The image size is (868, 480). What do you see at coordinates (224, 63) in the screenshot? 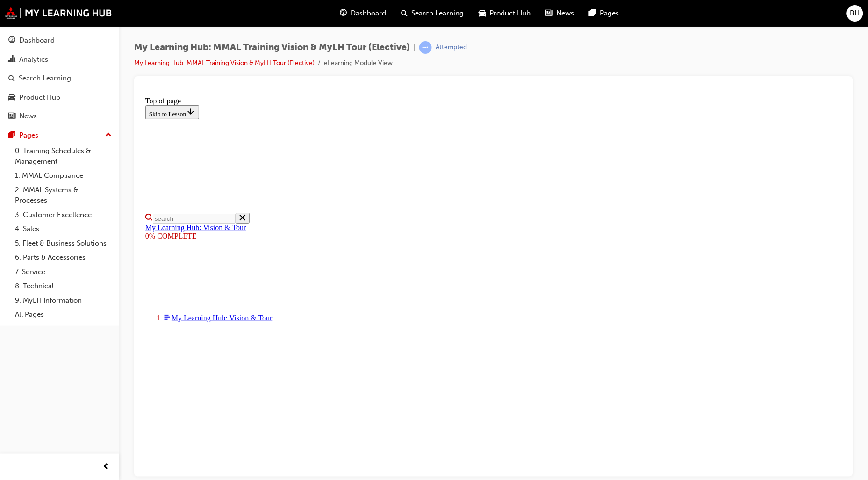
I see `a: My Learning Hub: MMAL Training Vision & MyLH Tour (Elective)` at bounding box center [224, 63].